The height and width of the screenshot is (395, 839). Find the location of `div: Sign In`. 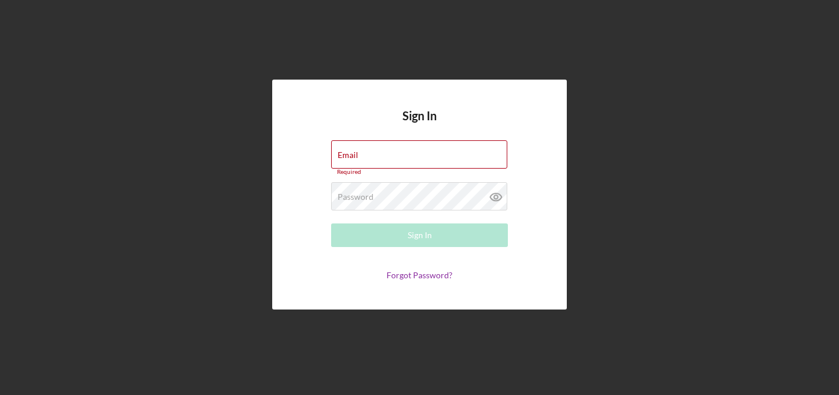

div: Sign In is located at coordinates (419, 235).